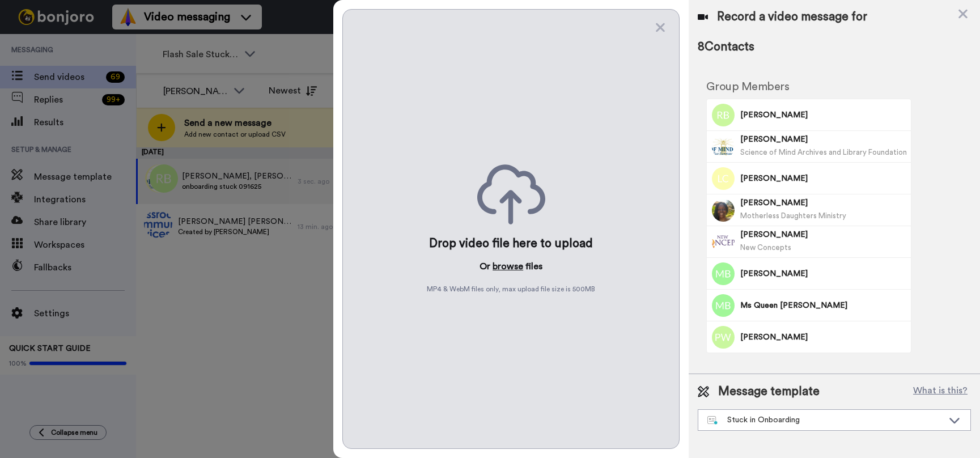  I want to click on img: Image of Ms Queen Brown, so click(723, 306).